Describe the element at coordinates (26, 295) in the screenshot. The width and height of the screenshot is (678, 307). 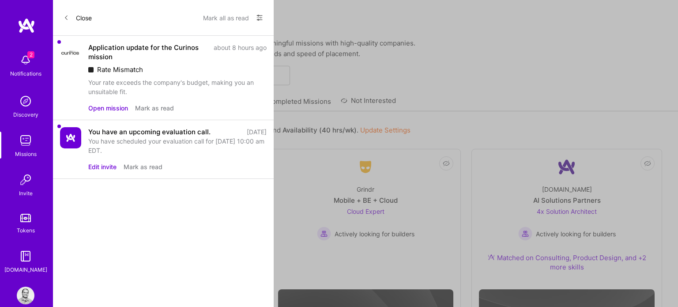
I see `a: User Avatar` at that location.